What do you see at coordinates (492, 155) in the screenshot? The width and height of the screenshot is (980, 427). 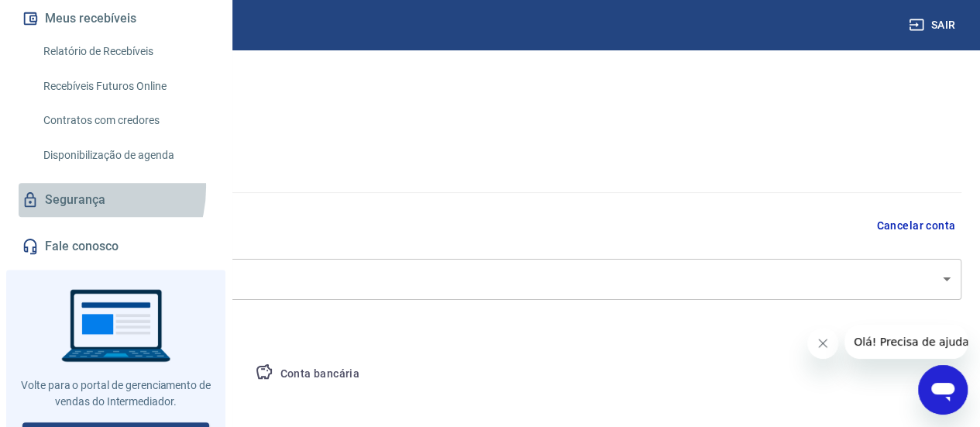 I see `h5: Dados cadastrais` at bounding box center [492, 155].